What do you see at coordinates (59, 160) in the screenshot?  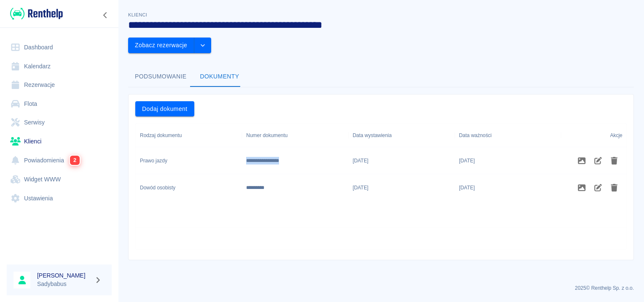 I see `a: Powiadomienia2` at bounding box center [59, 160].